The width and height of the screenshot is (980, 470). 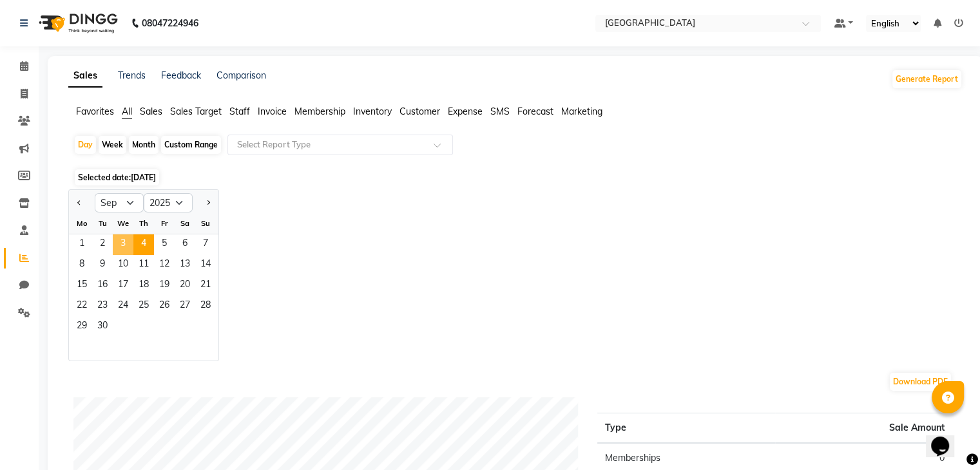 I want to click on div: Monday, September 15, 2025, so click(x=82, y=286).